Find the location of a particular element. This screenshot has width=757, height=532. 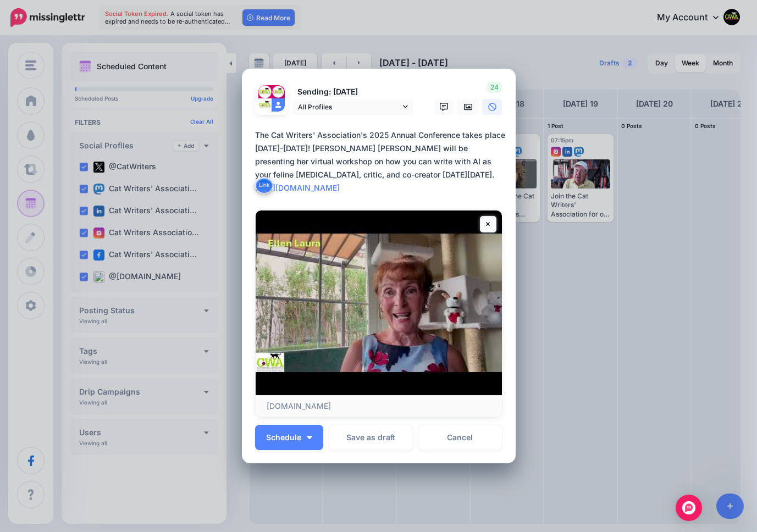

span: Schedule is located at coordinates (283, 438).